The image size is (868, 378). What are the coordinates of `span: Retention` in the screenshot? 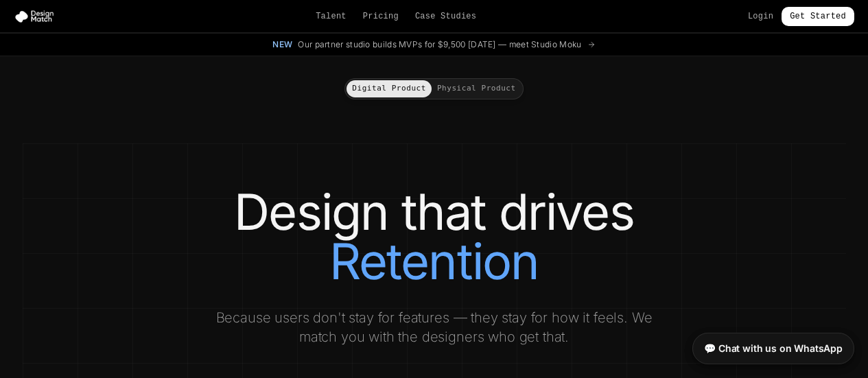 It's located at (435, 261).